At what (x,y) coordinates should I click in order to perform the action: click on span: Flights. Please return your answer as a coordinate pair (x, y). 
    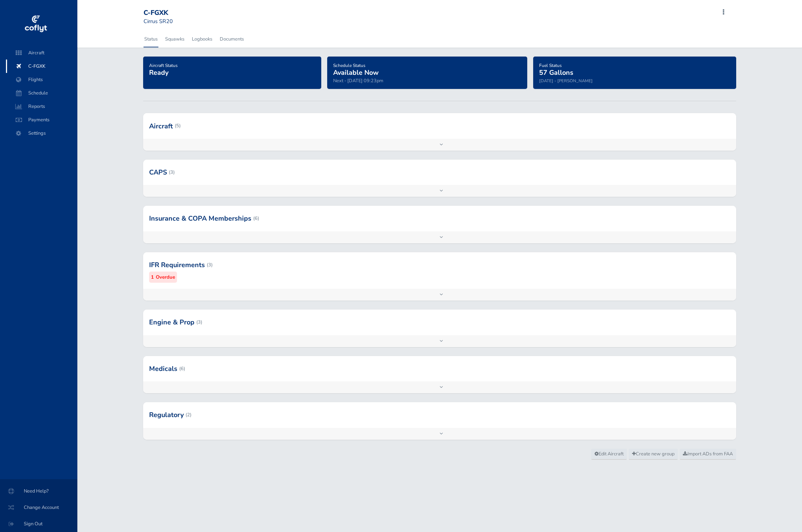
    Looking at the image, I should click on (41, 80).